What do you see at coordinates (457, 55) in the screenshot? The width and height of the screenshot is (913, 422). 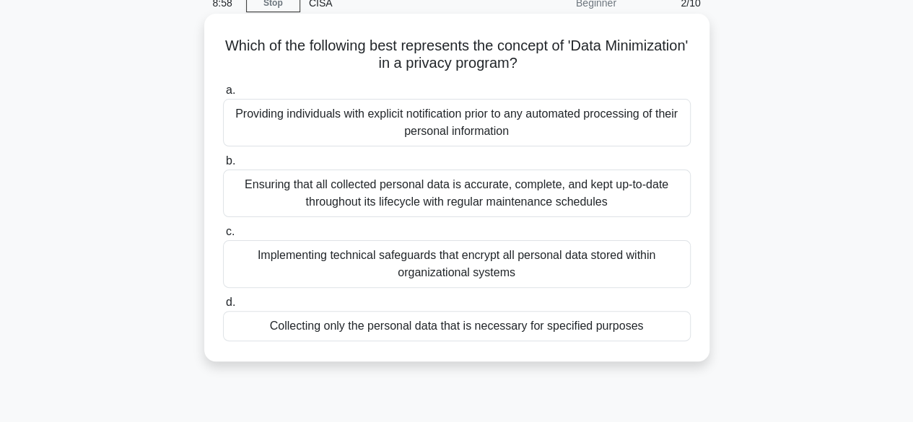 I see `h5: Which of the following best represents the concept of 'Data Minimization' in a privacy program?` at bounding box center [457, 55].